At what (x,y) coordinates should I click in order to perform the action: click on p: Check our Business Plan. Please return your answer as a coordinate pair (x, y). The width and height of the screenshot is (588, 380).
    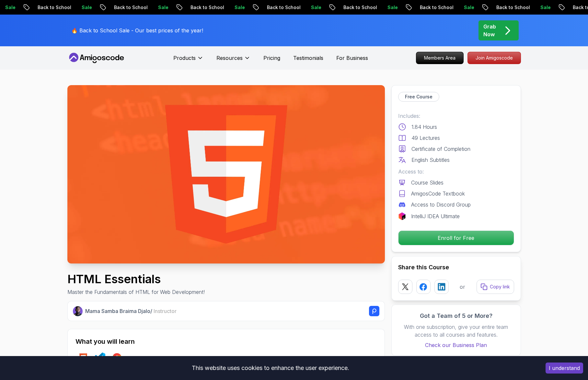
    Looking at the image, I should click on (456, 345).